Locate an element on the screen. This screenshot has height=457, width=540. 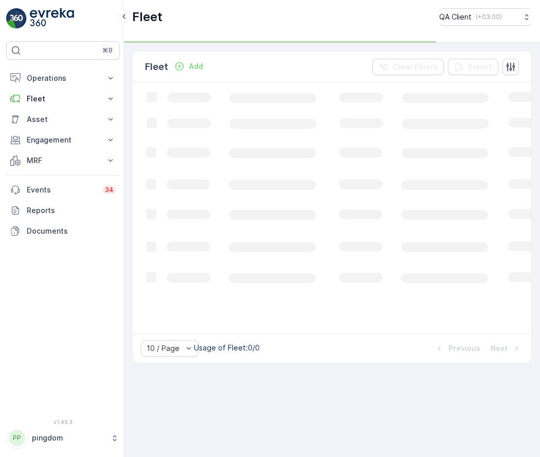
button: Engagement is located at coordinates (63, 140).